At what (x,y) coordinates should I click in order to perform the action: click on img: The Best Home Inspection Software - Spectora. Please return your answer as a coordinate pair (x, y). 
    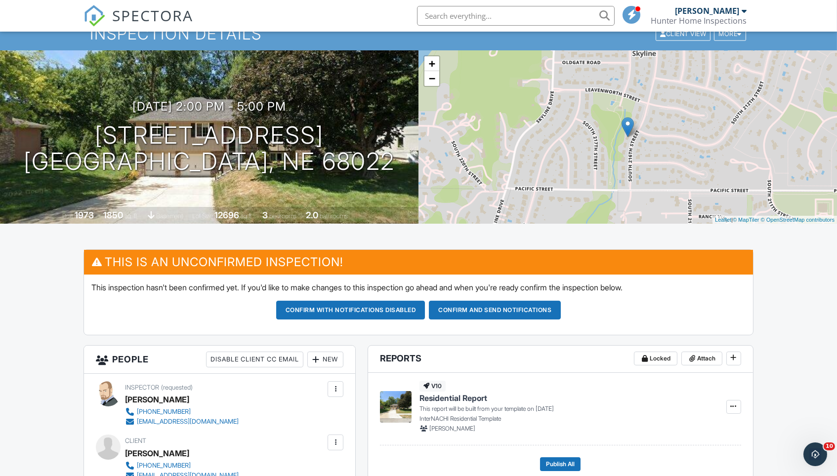
    Looking at the image, I should click on (94, 16).